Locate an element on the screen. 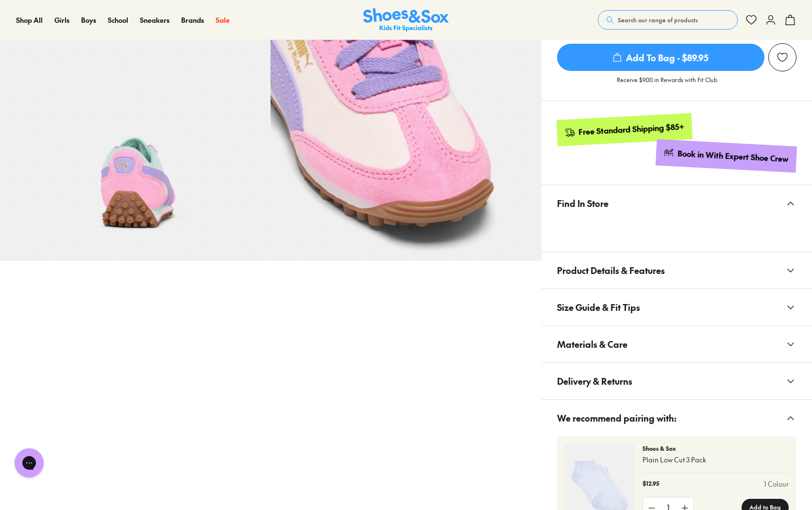 The image size is (812, 510). a: 1 Colour is located at coordinates (776, 484).